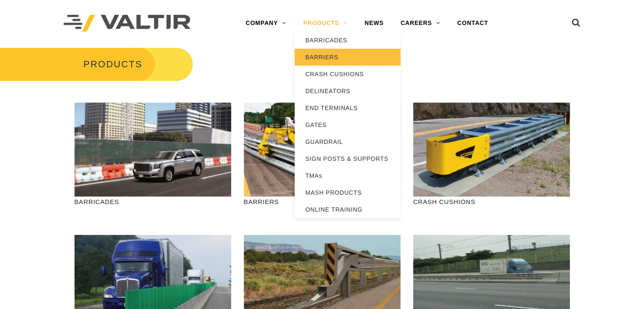  I want to click on img: Valtir, so click(127, 23).